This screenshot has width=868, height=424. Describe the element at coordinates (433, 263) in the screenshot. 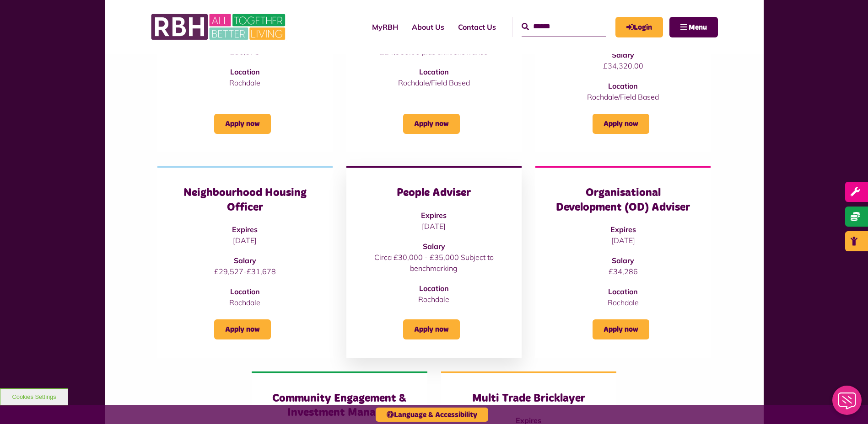

I see `p: Circa £30,000 - £35,000 Subject to benchmarking` at that location.